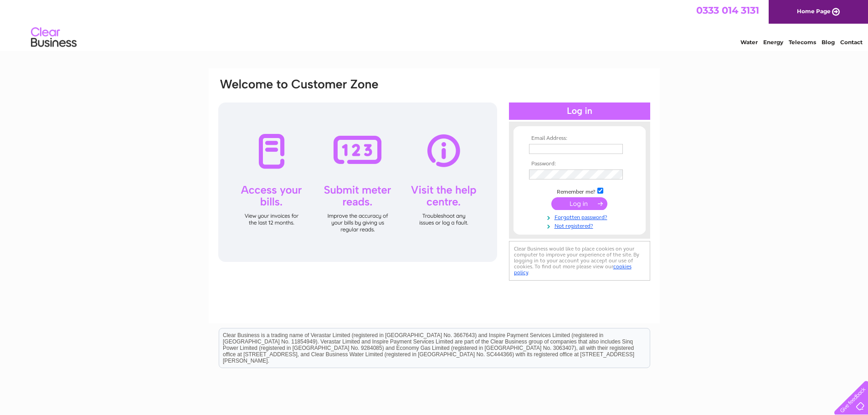 The width and height of the screenshot is (868, 415). Describe the element at coordinates (851, 42) in the screenshot. I see `a: Contact` at that location.